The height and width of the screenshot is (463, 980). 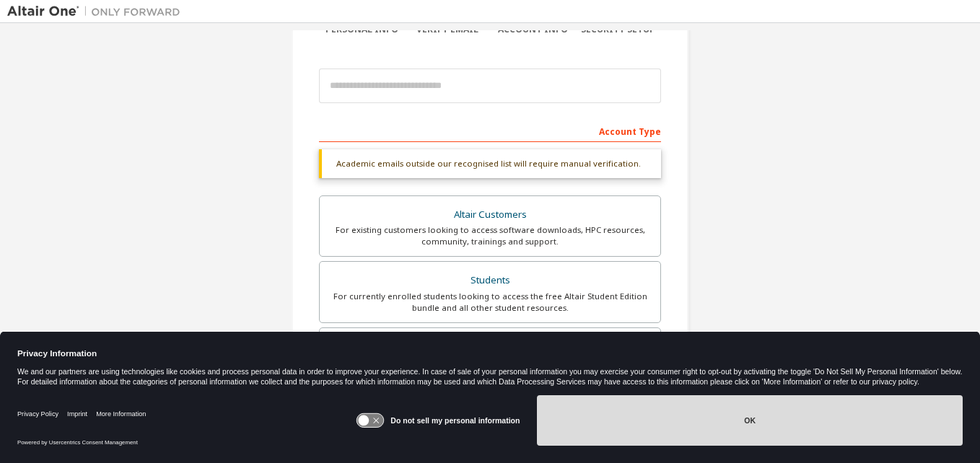 What do you see at coordinates (490, 131) in the screenshot?
I see `div: Account Type` at bounding box center [490, 131].